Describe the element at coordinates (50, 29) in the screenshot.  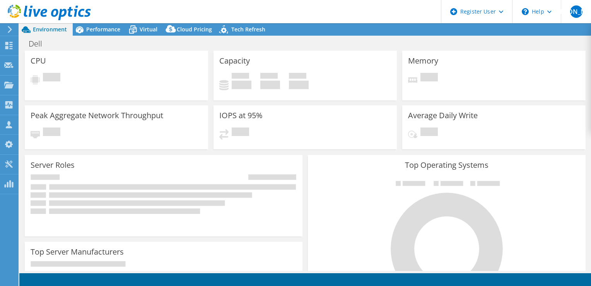
I see `span: Environment` at that location.